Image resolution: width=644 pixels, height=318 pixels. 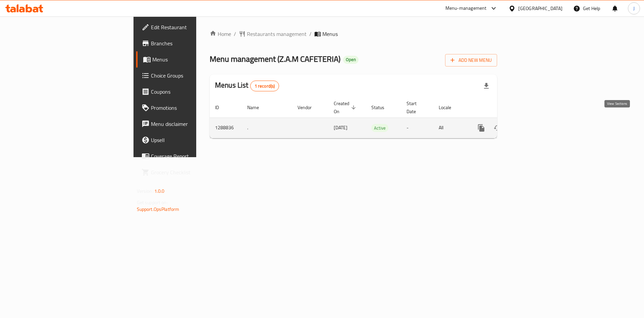 I want to click on span: Add New Menu, so click(x=471, y=60).